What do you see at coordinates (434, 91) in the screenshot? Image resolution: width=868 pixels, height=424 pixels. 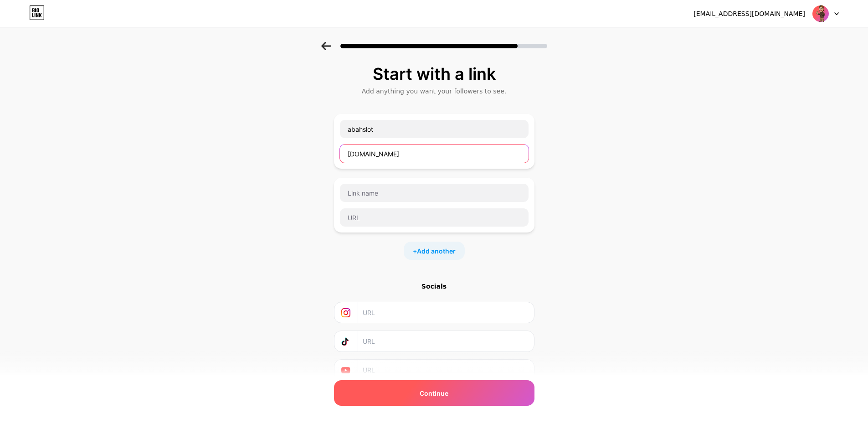 I see `div: Add anything you want your followers to see.` at bounding box center [434, 91].